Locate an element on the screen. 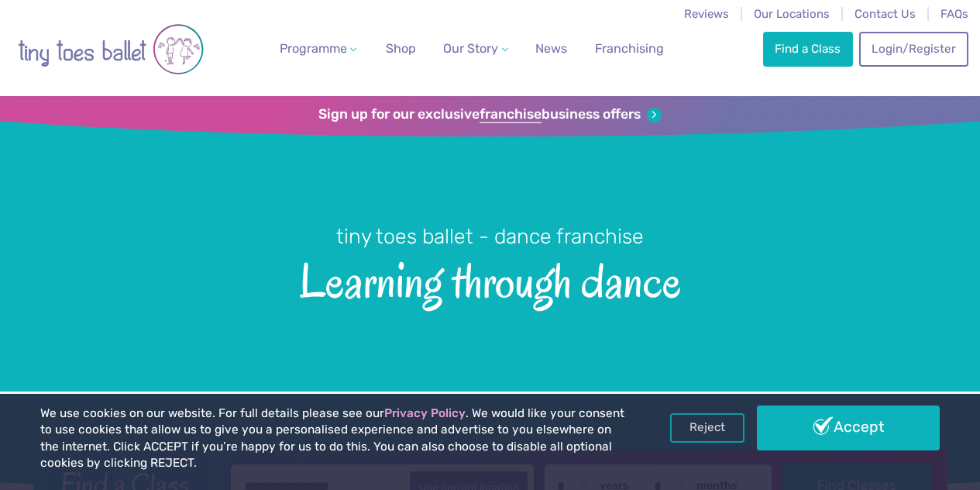 Image resolution: width=980 pixels, height=490 pixels. span: Franchising is located at coordinates (630, 48).